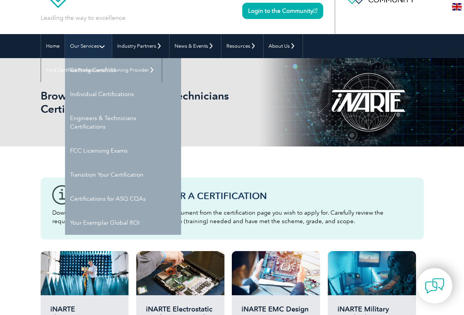  Describe the element at coordinates (232, 217) in the screenshot. I see `p: Download the “Certification Requirements” document from the certification page you wish to apply ...` at that location.